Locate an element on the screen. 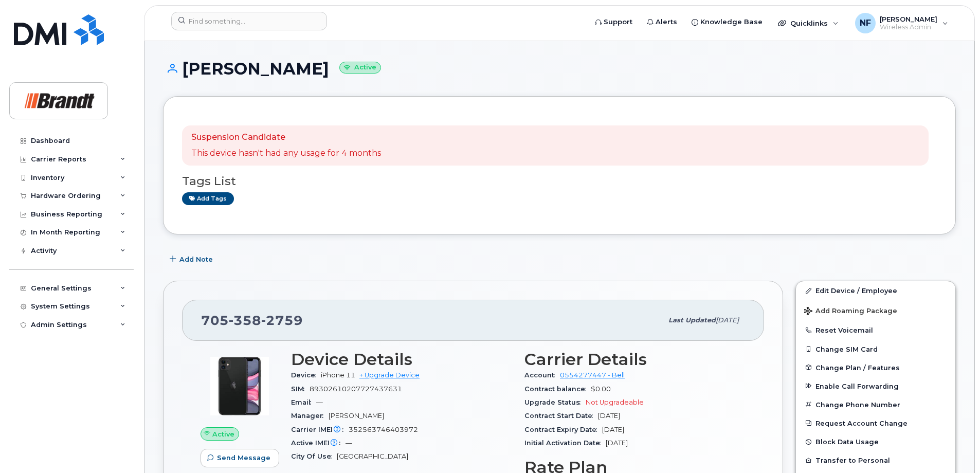 This screenshot has height=473, width=980. span: Upgrade Status is located at coordinates (555, 401).